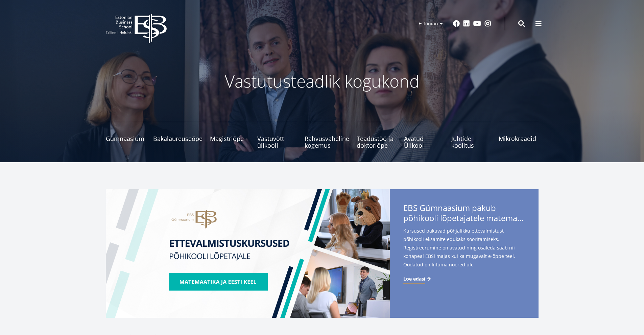 The image size is (644, 335). I want to click on a: Avatud Ülikool, so click(424, 135).